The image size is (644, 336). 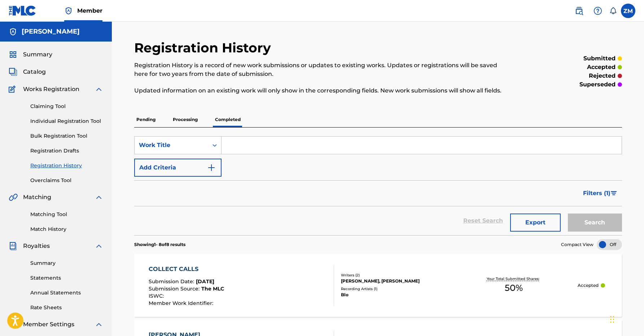 What do you see at coordinates (175, 288) in the screenshot?
I see `span: Submission Source :` at bounding box center [175, 288].